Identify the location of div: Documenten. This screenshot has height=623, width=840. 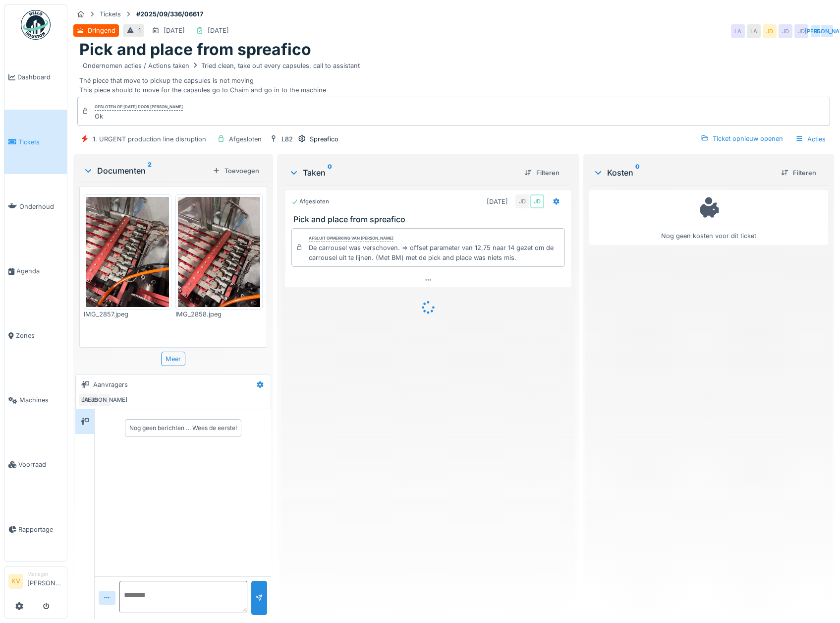
(146, 170).